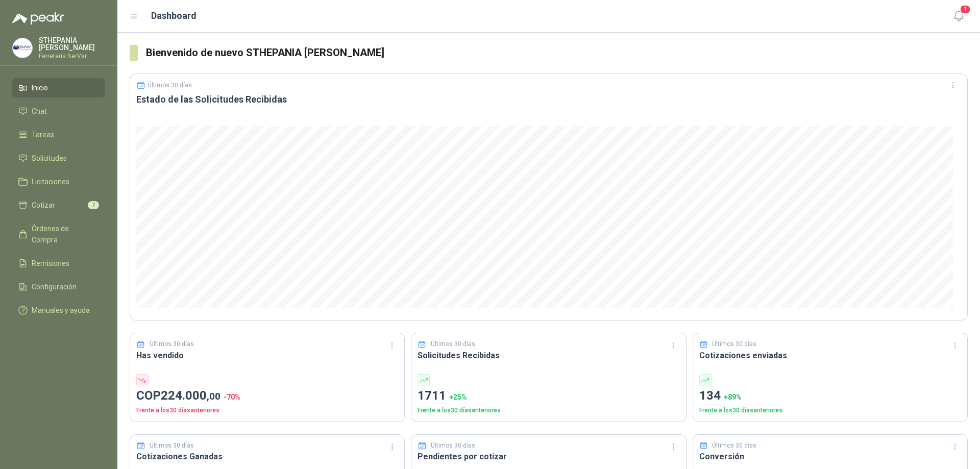  I want to click on img: Company Logo, so click(22, 48).